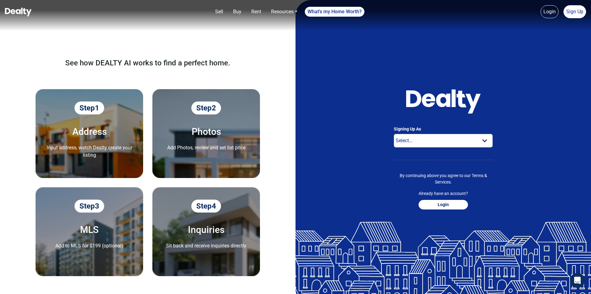 The width and height of the screenshot is (591, 294). I want to click on a: Resources, so click(284, 12).